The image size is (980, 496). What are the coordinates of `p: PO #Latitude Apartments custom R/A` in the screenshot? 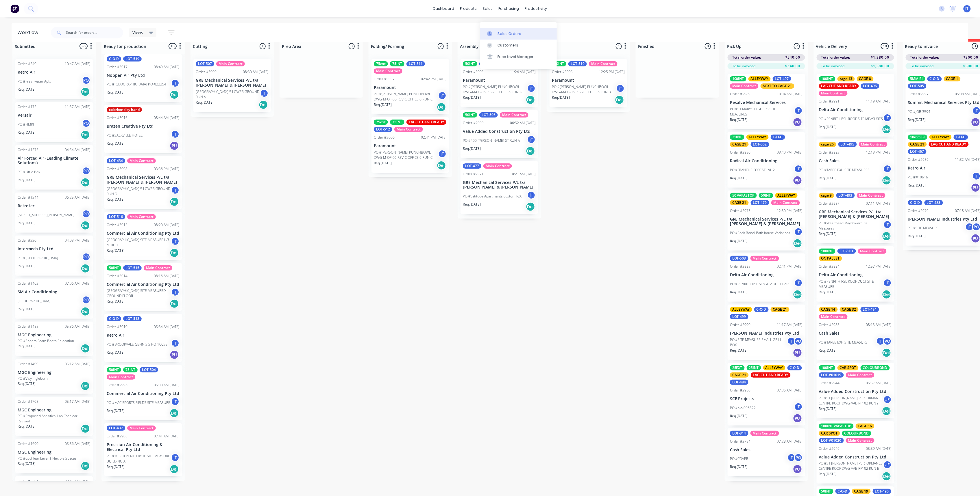 It's located at (492, 196).